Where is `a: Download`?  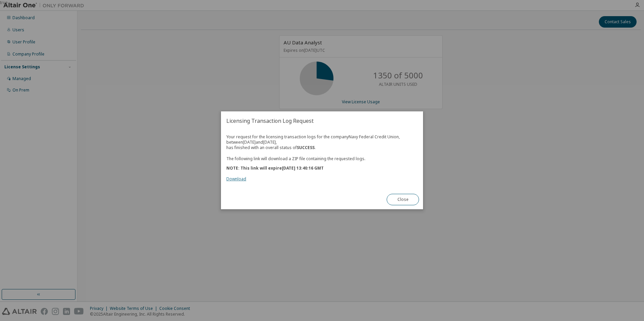
a: Download is located at coordinates (236, 179).